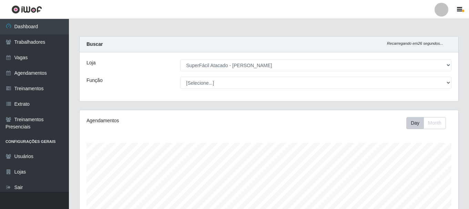 This screenshot has height=209, width=469. I want to click on img: CoreUI Logo, so click(27, 9).